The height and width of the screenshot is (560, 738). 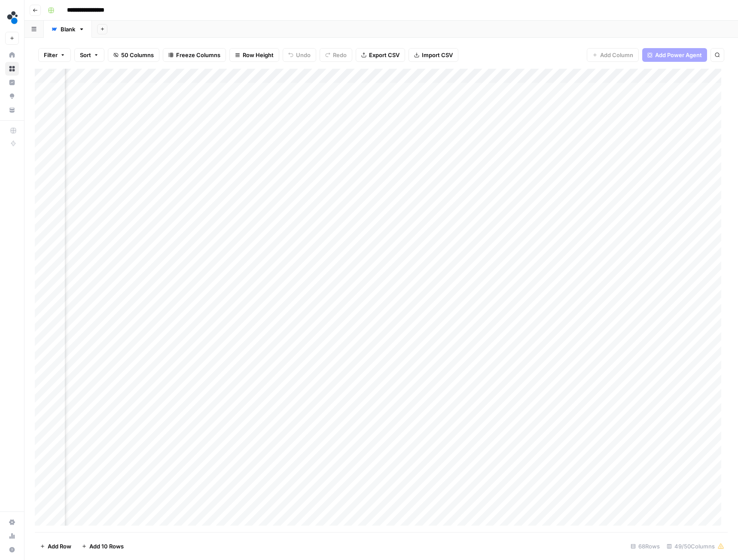 What do you see at coordinates (695, 546) in the screenshot?
I see `div: 49/50 Columns` at bounding box center [695, 546].